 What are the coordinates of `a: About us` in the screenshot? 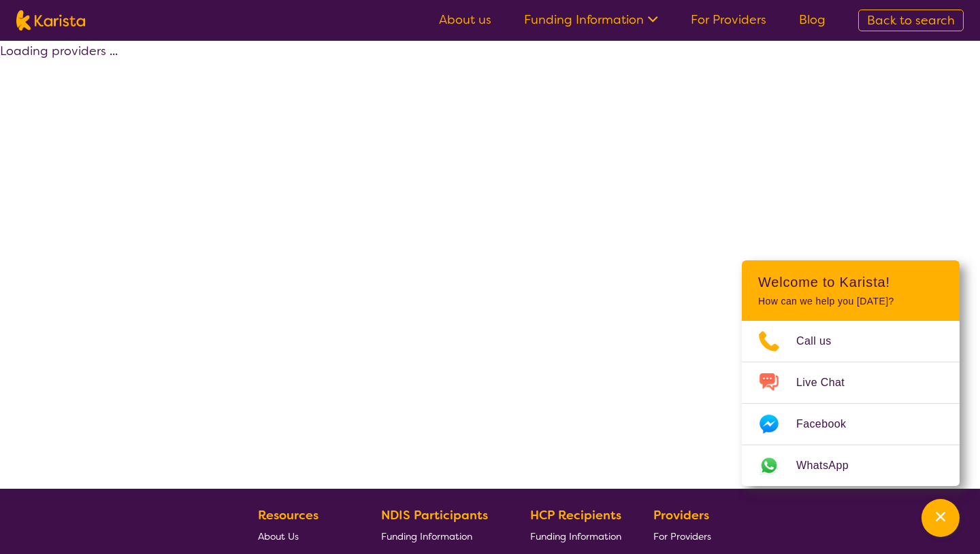 It's located at (465, 20).